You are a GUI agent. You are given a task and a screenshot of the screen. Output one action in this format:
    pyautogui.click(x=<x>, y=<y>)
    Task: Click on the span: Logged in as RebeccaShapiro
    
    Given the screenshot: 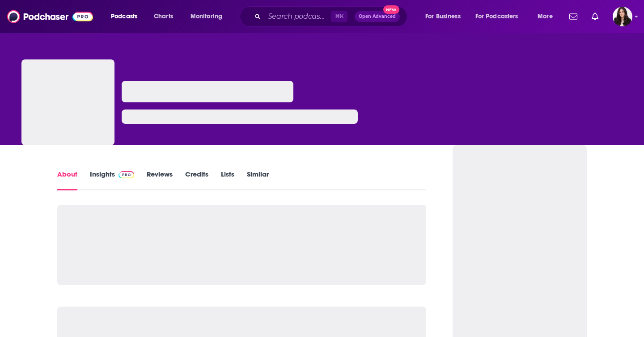 What is the action you would take?
    pyautogui.click(x=623, y=17)
    